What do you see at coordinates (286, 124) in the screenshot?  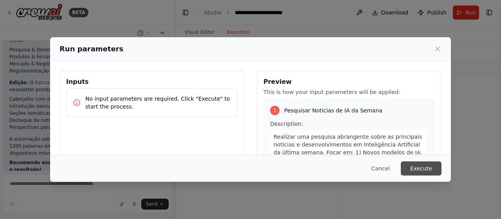 I see `span: Description:` at bounding box center [286, 124].